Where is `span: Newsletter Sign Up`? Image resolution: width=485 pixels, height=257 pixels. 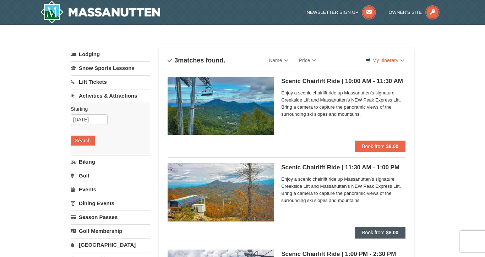 span: Newsletter Sign Up is located at coordinates (332, 12).